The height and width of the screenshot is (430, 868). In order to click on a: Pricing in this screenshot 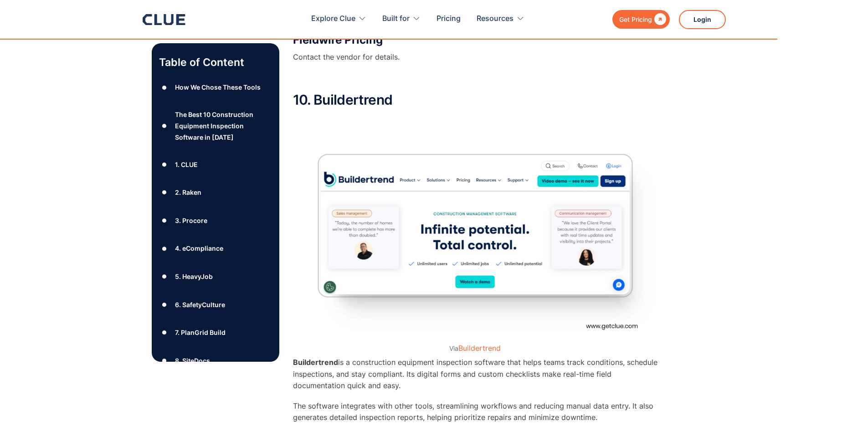, I will do `click(449, 19)`.